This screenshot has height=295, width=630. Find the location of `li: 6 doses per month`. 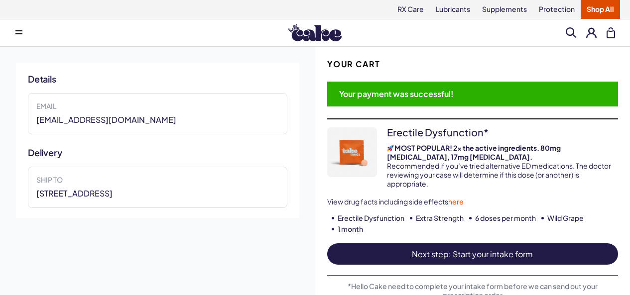

li: 6 doses per month is located at coordinates (502, 218).